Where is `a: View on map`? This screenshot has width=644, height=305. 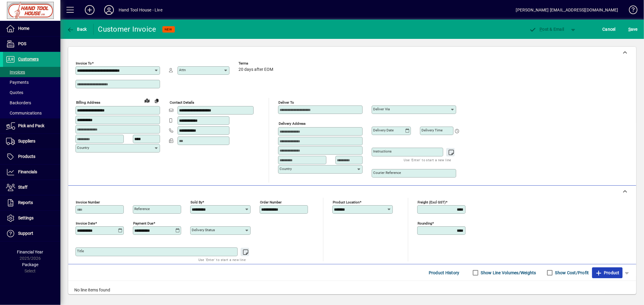
a: View on map is located at coordinates (147, 100).